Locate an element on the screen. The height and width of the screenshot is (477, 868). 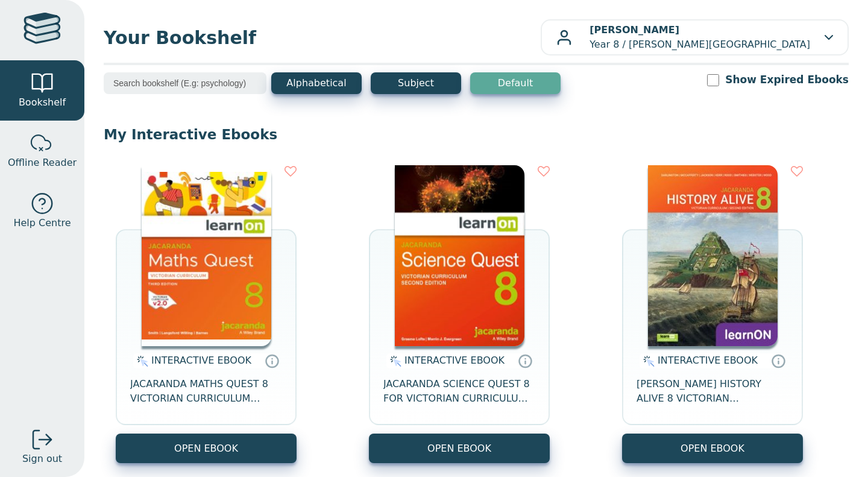
label: Show Expired Ebooks is located at coordinates (786, 79).